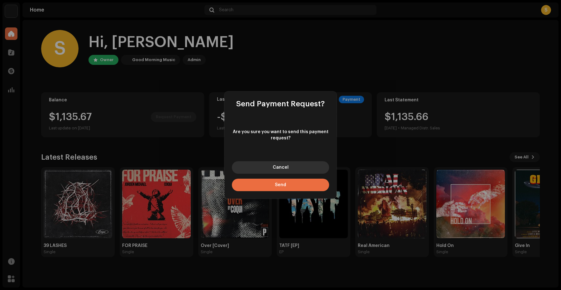 This screenshot has height=290, width=561. I want to click on span: Send Payment Request?, so click(281, 104).